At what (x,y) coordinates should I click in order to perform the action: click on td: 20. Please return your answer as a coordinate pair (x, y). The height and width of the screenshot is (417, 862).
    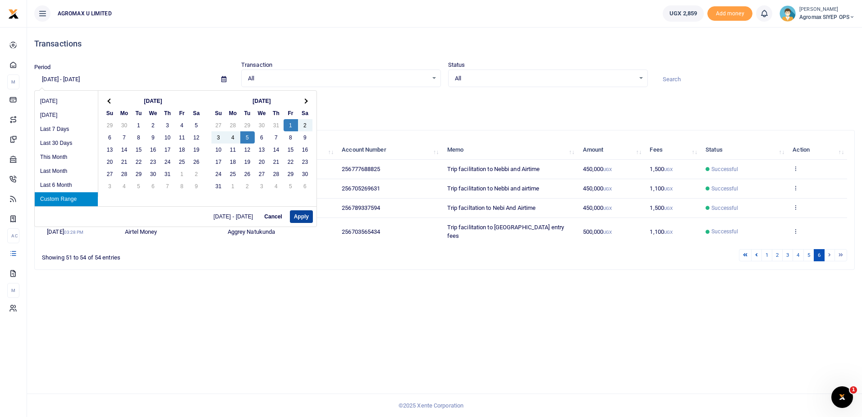
    Looking at the image, I should click on (110, 161).